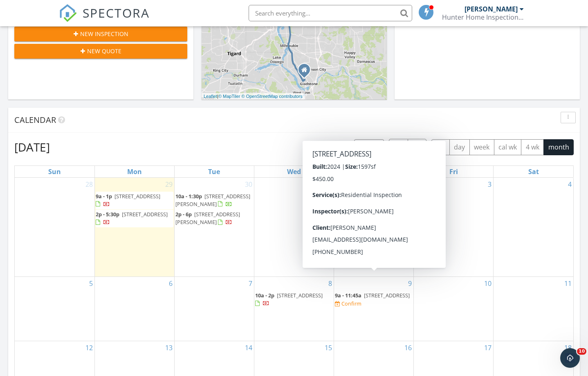 The height and width of the screenshot is (376, 588). What do you see at coordinates (35, 119) in the screenshot?
I see `span: Calendar` at bounding box center [35, 119].